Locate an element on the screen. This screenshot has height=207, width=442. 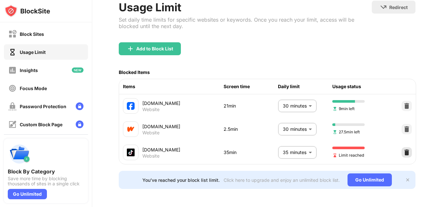
div: Usage status is located at coordinates (360, 87).